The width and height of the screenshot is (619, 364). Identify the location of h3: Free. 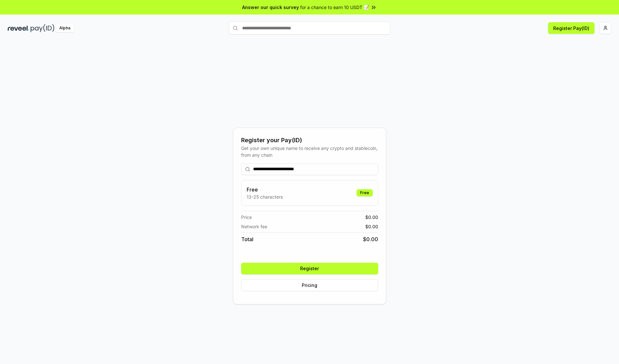
(265, 190).